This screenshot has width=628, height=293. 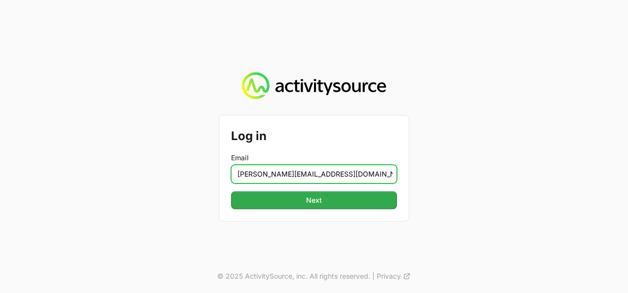 I want to click on img: Activity Source, so click(x=313, y=86).